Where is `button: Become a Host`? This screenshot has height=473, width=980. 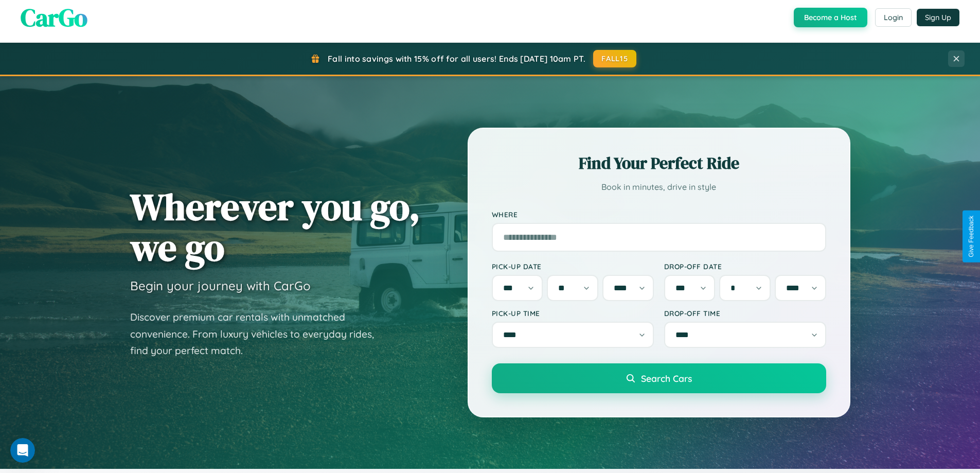
button: Become a Host is located at coordinates (830, 18).